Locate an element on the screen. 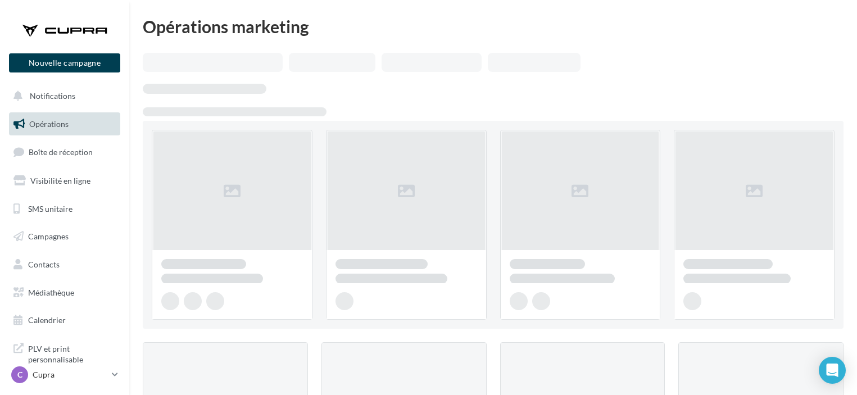  span: C is located at coordinates (20, 375).